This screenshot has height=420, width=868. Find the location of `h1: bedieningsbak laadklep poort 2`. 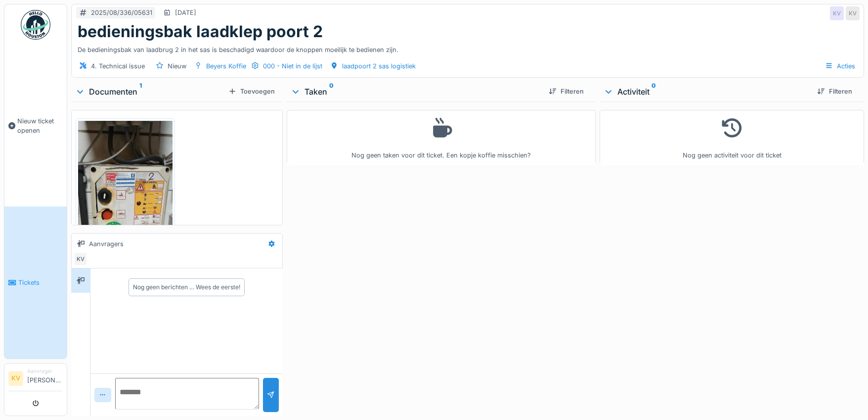

h1: bedieningsbak laadklep poort 2 is located at coordinates (200, 32).